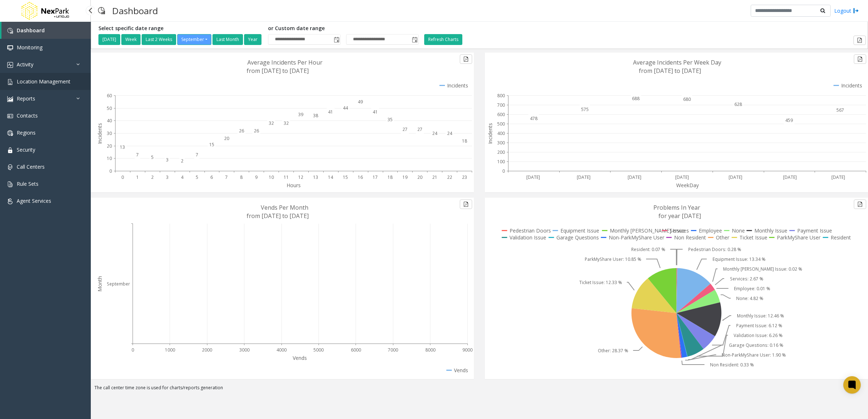 The image size is (868, 419). Describe the element at coordinates (109, 133) in the screenshot. I see `text: 30` at that location.